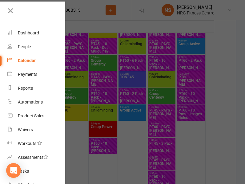 Image resolution: width=245 pixels, height=184 pixels. I want to click on div: Reports, so click(25, 88).